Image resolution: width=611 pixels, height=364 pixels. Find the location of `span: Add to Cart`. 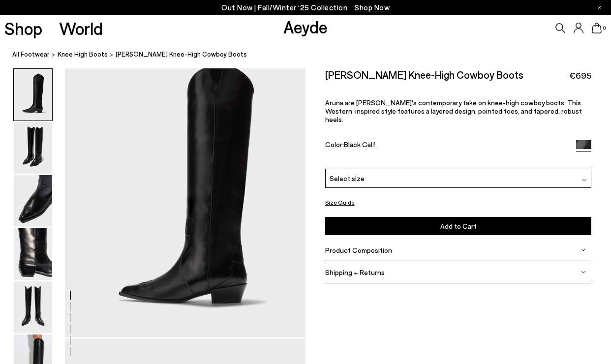

span: Add to Cart is located at coordinates (458, 226).